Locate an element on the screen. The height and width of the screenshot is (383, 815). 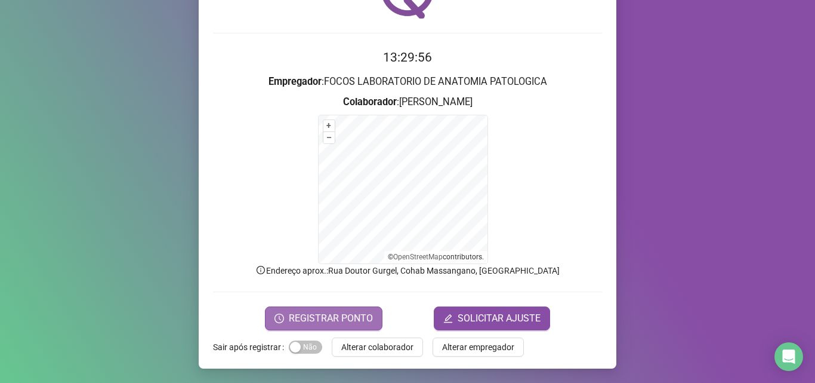
strong: Colaborador is located at coordinates (370, 101).